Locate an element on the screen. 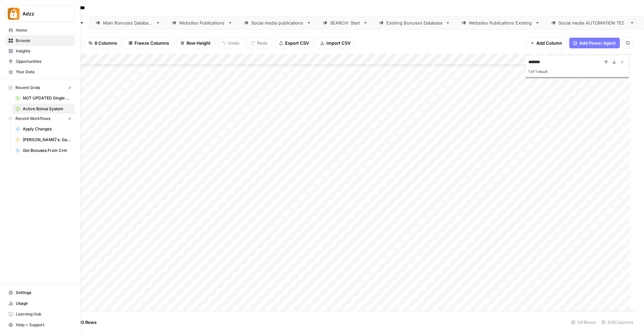 This screenshot has height=333, width=644. button: Workspace: Adzz is located at coordinates (40, 14).